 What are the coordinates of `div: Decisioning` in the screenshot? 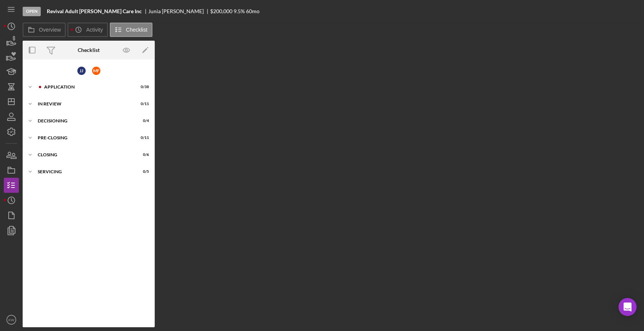 It's located at (84, 121).